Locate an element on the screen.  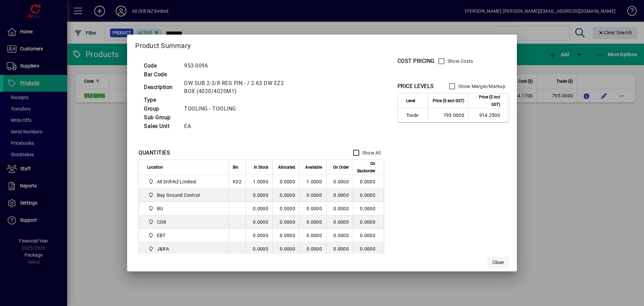
span: On Backorder is located at coordinates (366, 168).